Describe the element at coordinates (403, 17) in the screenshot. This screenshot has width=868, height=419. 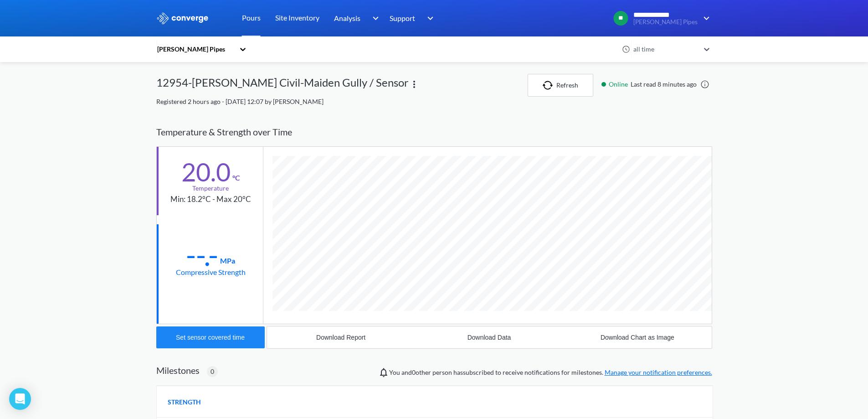
I see `span: Support` at that location.